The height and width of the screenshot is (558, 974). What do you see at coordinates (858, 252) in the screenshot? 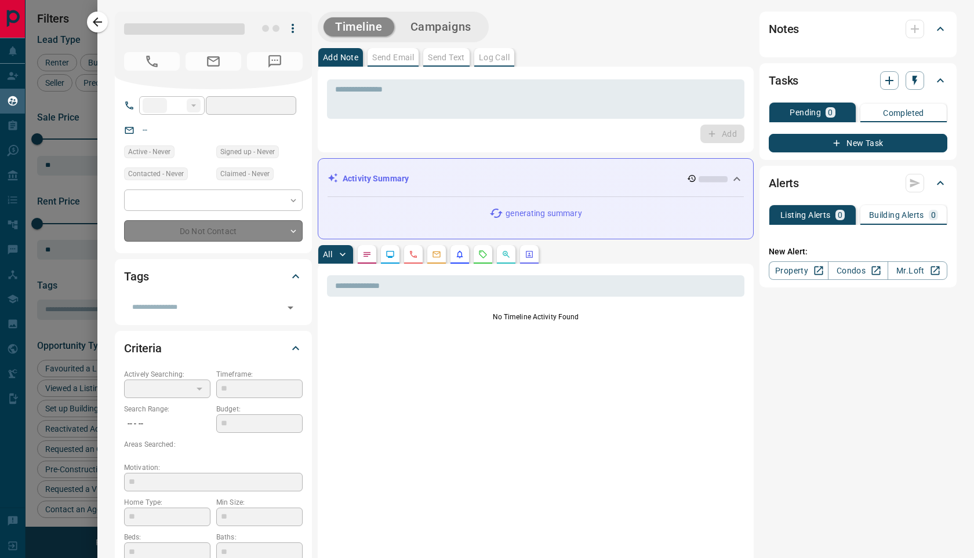
I see `p: New Alert:` at bounding box center [858, 252].